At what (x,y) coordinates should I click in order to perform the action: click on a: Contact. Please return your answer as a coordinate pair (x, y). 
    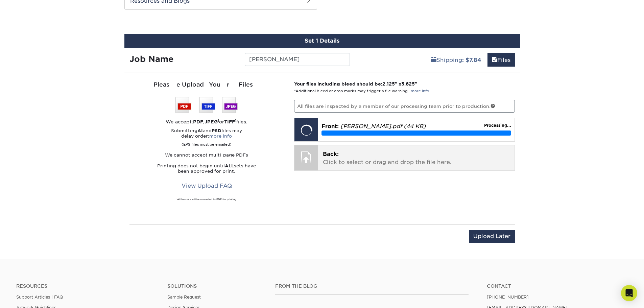
    Looking at the image, I should click on (557, 286).